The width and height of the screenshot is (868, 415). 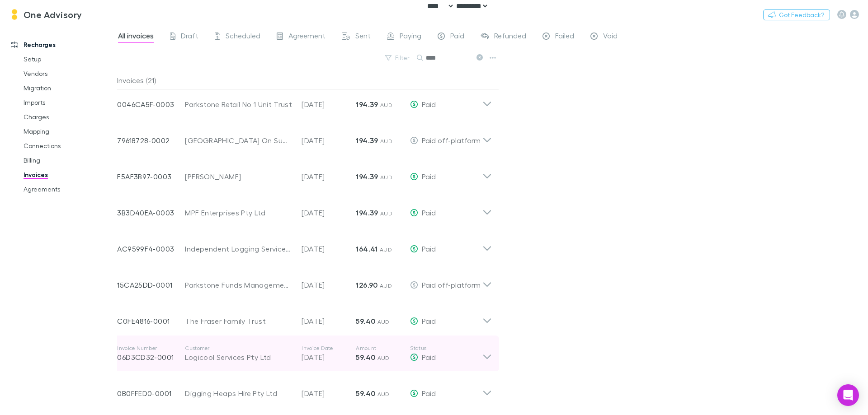 What do you see at coordinates (848, 395) in the screenshot?
I see `div: Open Intercom Messenger` at bounding box center [848, 395].